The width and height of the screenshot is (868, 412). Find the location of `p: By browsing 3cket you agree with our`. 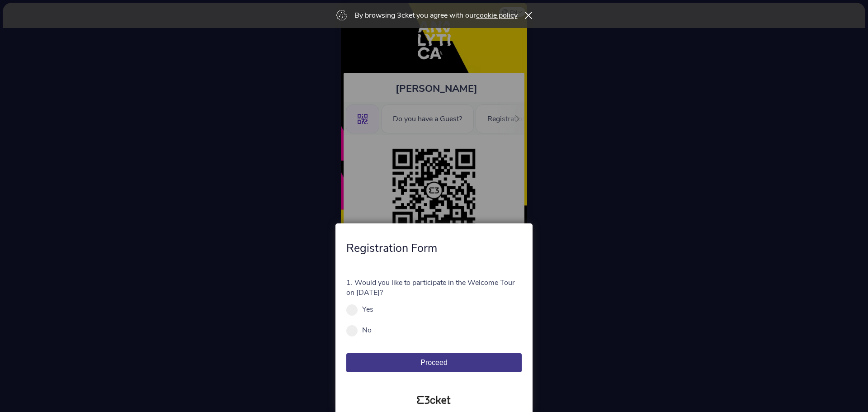

p: By browsing 3cket you agree with our is located at coordinates (435, 15).